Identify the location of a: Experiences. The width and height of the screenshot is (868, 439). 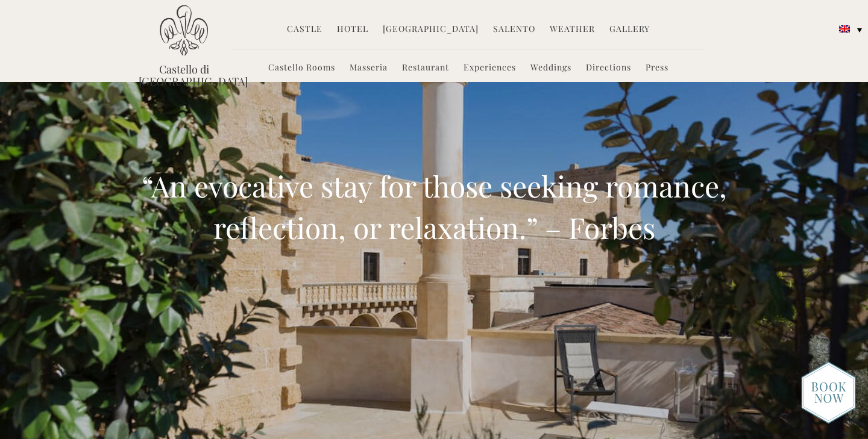
(489, 68).